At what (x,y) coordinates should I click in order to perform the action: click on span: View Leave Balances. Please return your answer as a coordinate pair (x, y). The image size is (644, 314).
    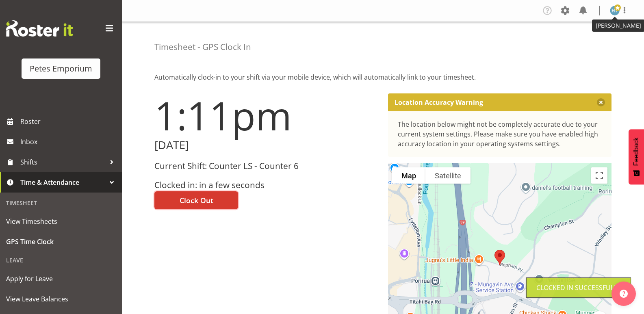
    Looking at the image, I should click on (61, 299).